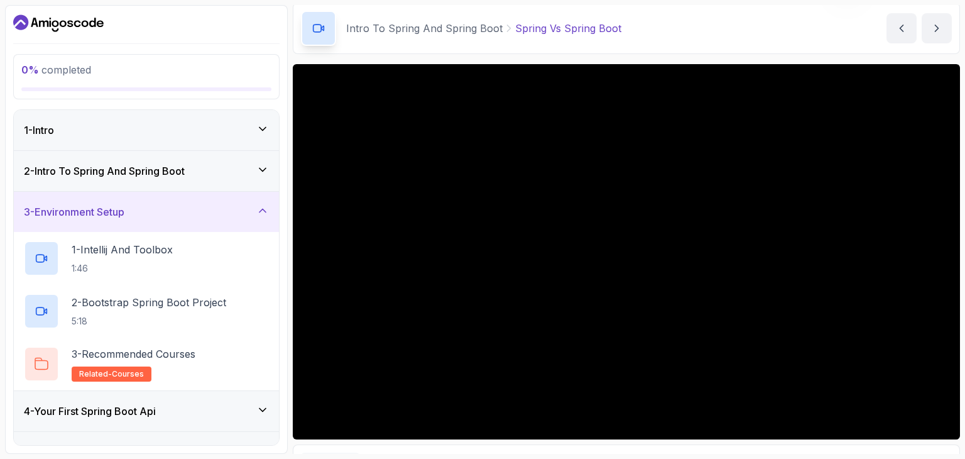  What do you see at coordinates (90, 411) in the screenshot?
I see `h3: 4 - Your First Spring Boot Api` at bounding box center [90, 411].